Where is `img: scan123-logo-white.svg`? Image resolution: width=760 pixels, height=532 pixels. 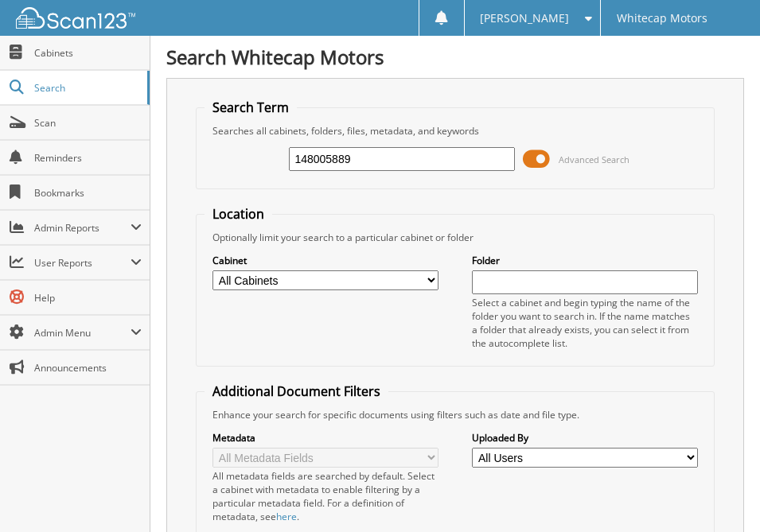 img: scan123-logo-white.svg is located at coordinates (75, 18).